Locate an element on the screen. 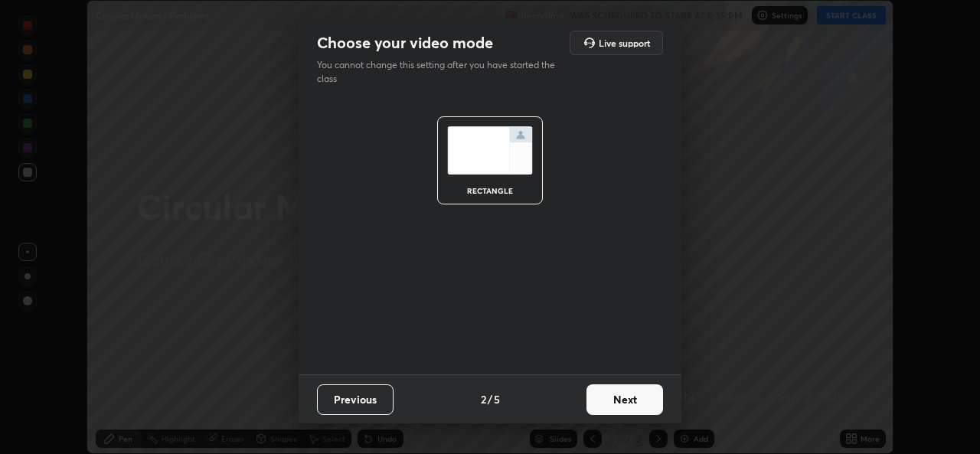  h2: Choose your video mode is located at coordinates (405, 43).